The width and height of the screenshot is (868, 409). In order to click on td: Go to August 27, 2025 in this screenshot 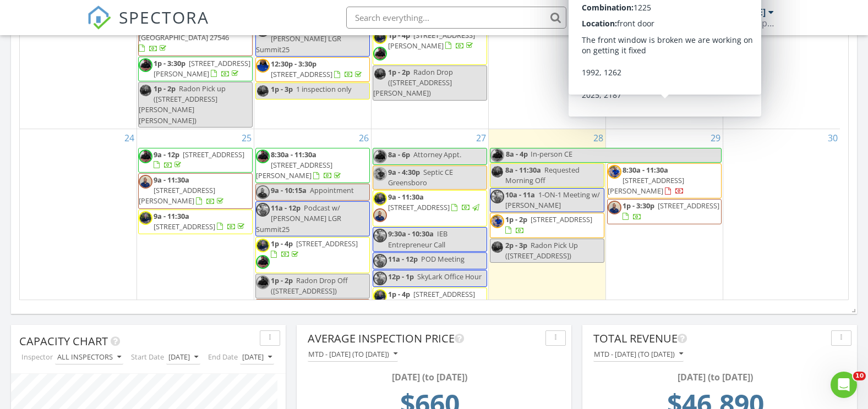, I will do `click(430, 234)`.